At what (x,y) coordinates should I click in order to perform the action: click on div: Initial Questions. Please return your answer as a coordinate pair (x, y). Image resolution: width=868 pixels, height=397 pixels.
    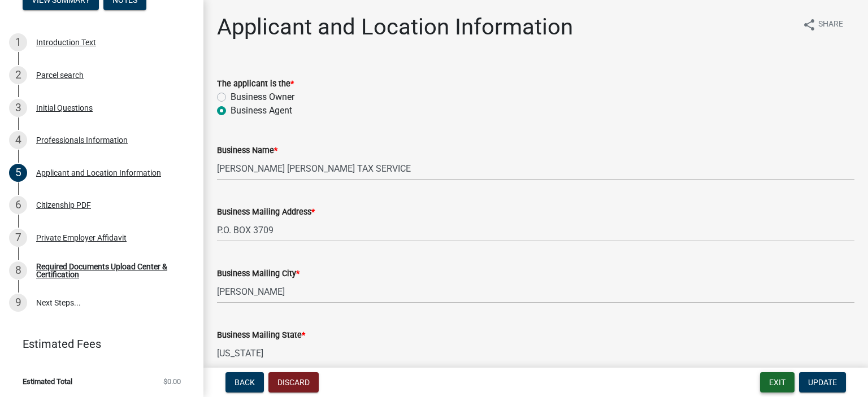
    Looking at the image, I should click on (64, 108).